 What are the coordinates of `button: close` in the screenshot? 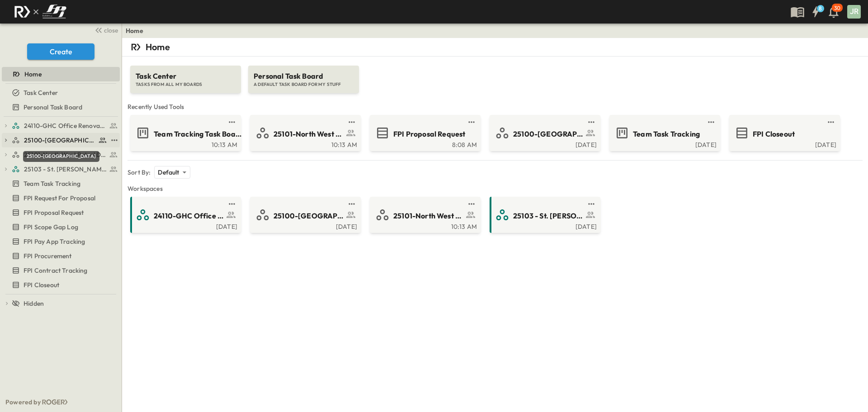 It's located at (105, 30).